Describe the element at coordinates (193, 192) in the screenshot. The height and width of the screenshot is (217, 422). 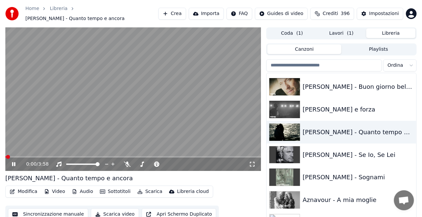
I see `div: Libreria cloud` at that location.